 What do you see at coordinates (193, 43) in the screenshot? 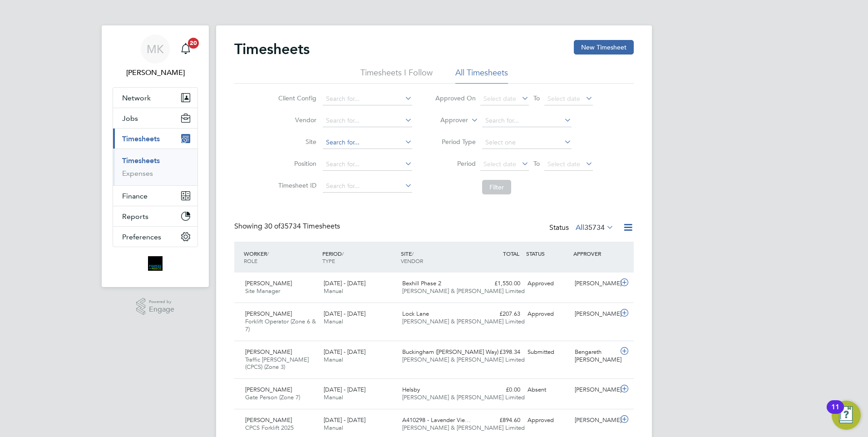
I see `span: 20` at bounding box center [193, 43].